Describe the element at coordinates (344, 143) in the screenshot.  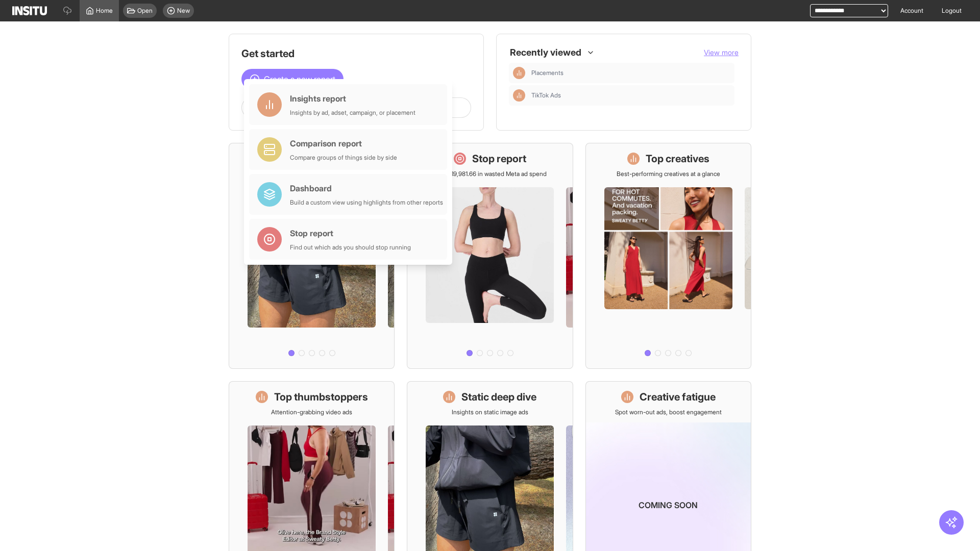
I see `div: Comparison report` at that location.